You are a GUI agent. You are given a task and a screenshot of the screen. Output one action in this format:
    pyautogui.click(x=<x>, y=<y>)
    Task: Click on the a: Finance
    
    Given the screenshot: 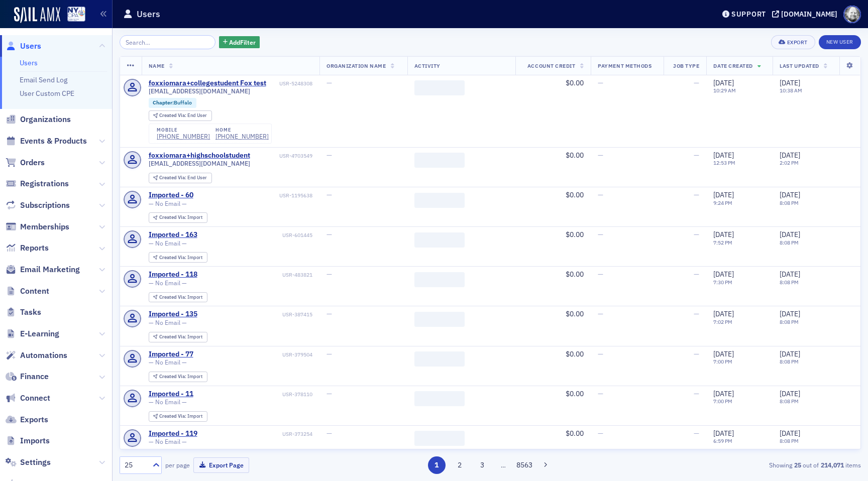 What is the action you would take?
    pyautogui.click(x=27, y=377)
    